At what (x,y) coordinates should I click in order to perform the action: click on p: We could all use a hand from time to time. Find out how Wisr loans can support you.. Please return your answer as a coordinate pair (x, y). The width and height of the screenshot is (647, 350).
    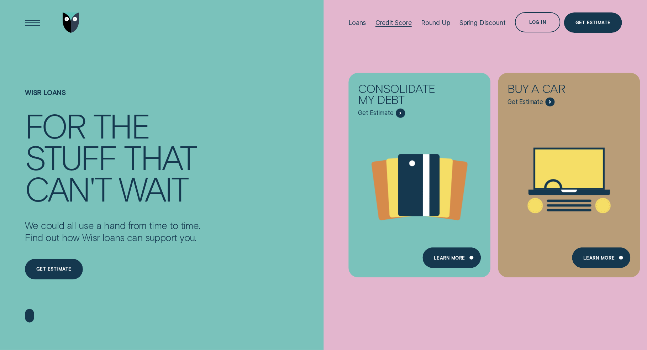
    Looking at the image, I should click on (113, 231).